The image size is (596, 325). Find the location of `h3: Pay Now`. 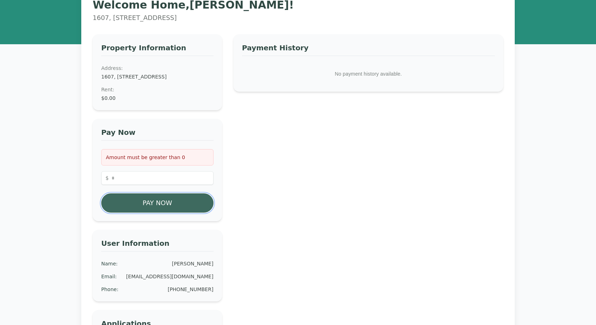

h3: Pay Now is located at coordinates (157, 134).